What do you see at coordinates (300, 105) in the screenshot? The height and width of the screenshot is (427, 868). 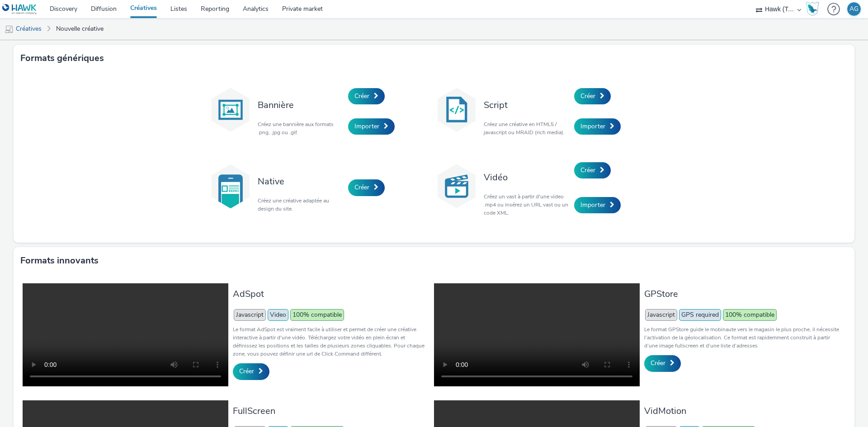 I see `h3: Bannière` at bounding box center [300, 105].